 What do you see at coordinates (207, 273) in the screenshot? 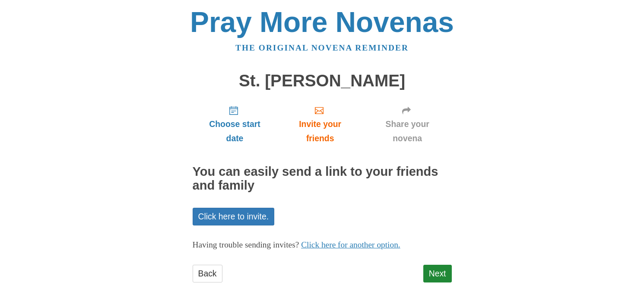
I see `a: Back` at bounding box center [207, 273].